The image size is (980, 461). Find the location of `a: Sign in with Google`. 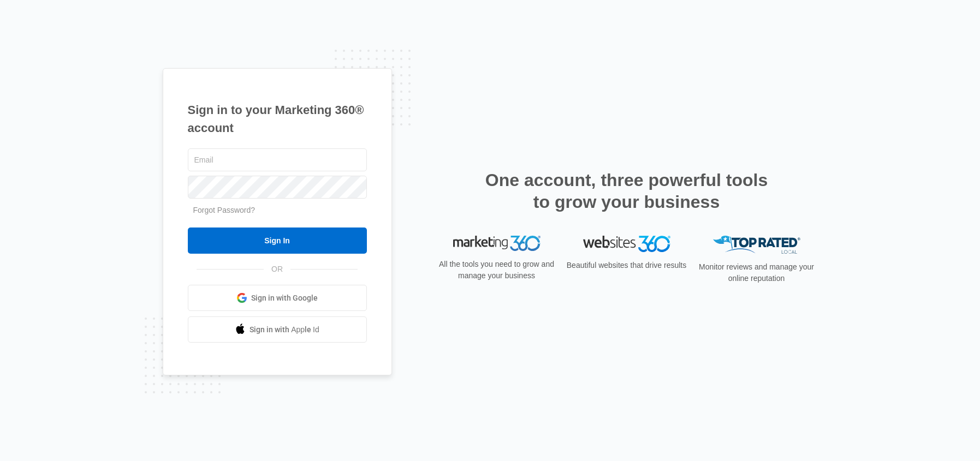

a: Sign in with Google is located at coordinates (277, 298).